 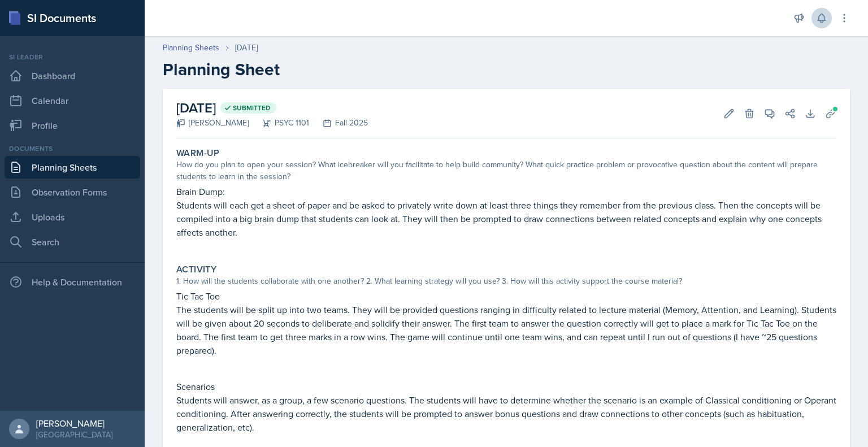 I want to click on div: Help & Documentation, so click(x=72, y=282).